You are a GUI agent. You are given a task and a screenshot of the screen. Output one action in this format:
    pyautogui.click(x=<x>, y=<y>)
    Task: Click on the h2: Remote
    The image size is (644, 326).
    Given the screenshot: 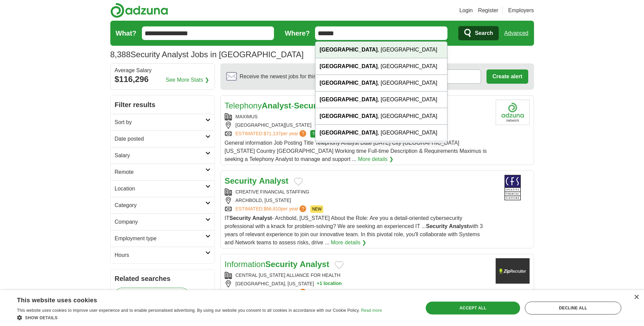 What is the action you would take?
    pyautogui.click(x=160, y=172)
    